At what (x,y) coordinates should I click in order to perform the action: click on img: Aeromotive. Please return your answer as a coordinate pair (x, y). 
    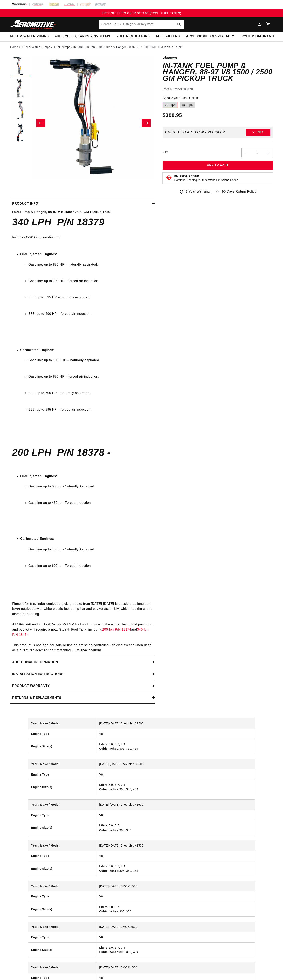
    Looking at the image, I should click on (34, 24).